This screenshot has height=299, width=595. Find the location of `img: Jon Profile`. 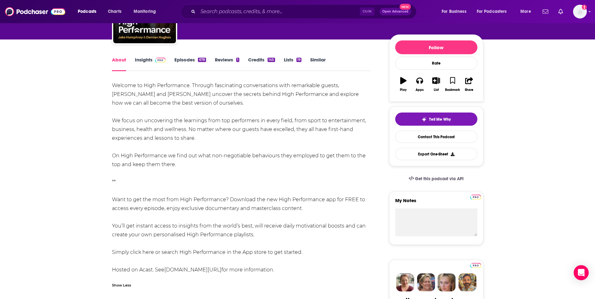

img: Jon Profile is located at coordinates (467, 282).